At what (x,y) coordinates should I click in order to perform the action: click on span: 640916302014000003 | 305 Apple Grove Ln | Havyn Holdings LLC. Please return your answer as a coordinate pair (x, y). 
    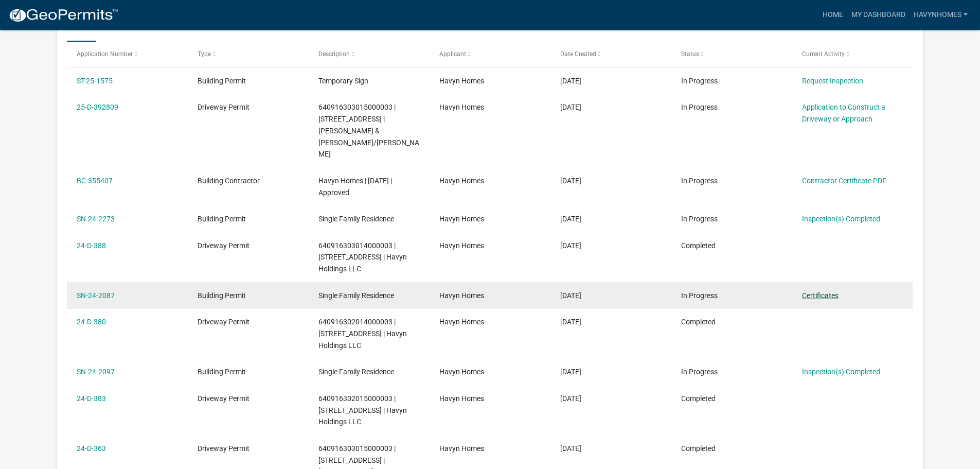
    Looking at the image, I should click on (363, 334).